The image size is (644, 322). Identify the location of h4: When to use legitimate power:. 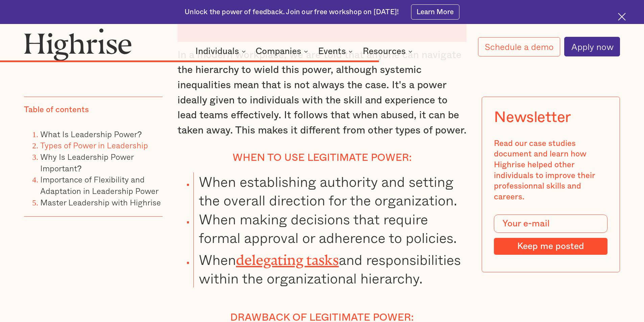
(322, 158).